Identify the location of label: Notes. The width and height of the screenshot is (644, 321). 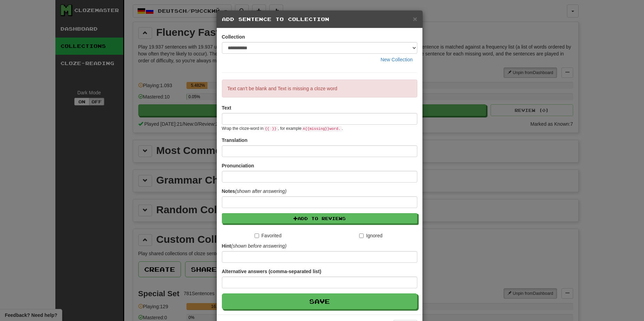
(254, 191).